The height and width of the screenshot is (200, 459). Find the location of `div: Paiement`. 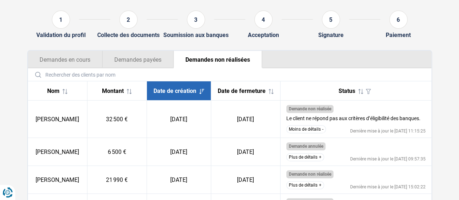

div: Paiement is located at coordinates (398, 35).